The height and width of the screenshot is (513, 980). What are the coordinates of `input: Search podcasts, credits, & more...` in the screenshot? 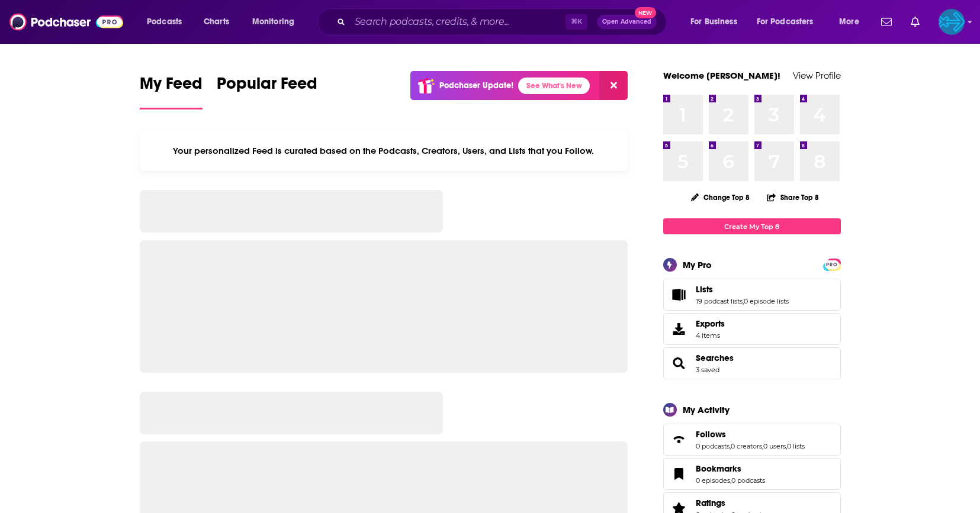 It's located at (458, 22).